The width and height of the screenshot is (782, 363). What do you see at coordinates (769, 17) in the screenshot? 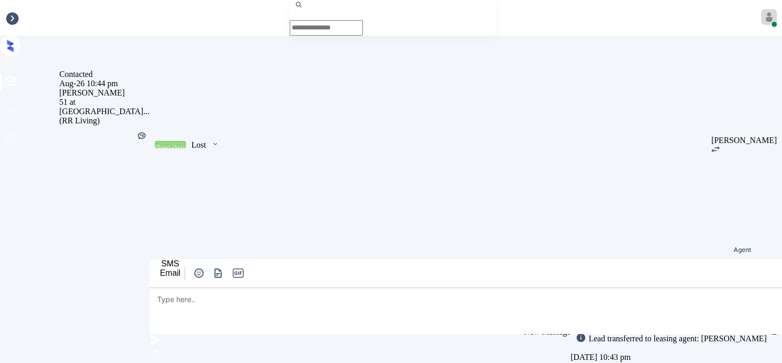
I see `img: avatar` at bounding box center [769, 17].